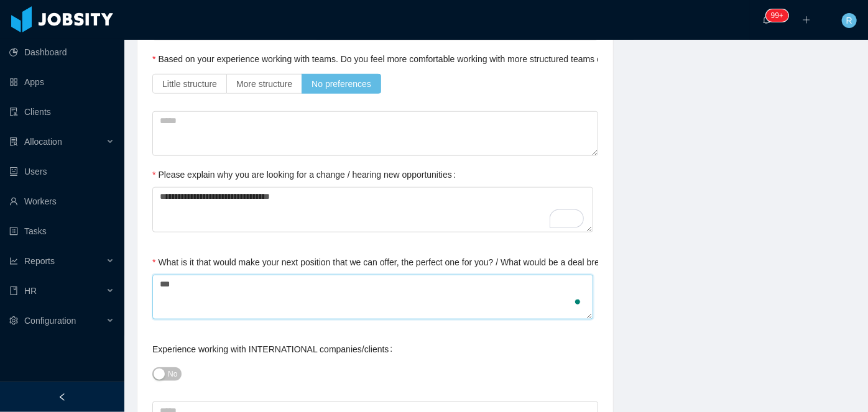 Image resolution: width=868 pixels, height=412 pixels. I want to click on label: Please explain why you are looking for a change / hearing new opportunities, so click(307, 174).